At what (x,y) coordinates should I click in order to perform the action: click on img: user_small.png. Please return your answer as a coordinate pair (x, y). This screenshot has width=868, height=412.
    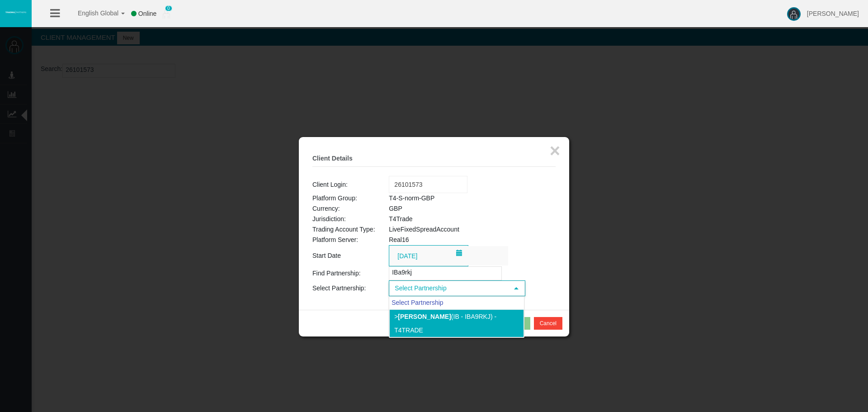
    Looking at the image, I should click on (167, 14).